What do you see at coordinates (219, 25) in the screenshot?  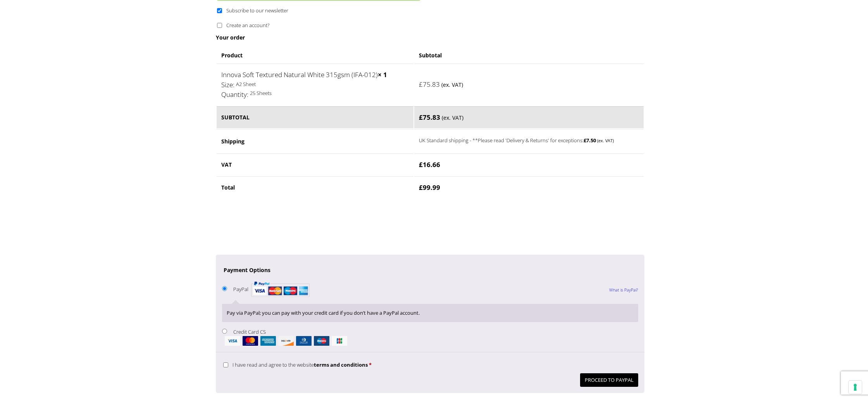 I see `input: Create an account?` at bounding box center [219, 25].